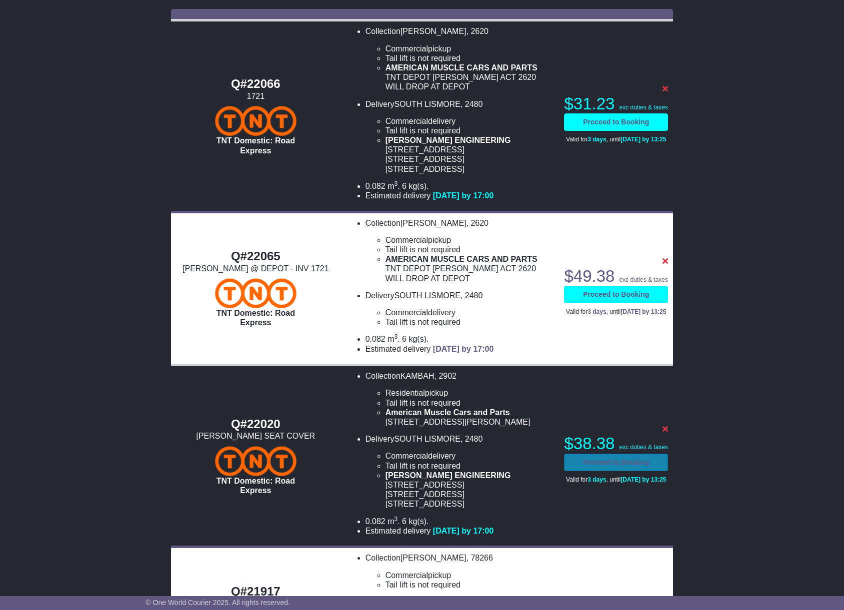  Describe the element at coordinates (217, 603) in the screenshot. I see `span: © One World Courier 2025. All rights reserved.` at that location.